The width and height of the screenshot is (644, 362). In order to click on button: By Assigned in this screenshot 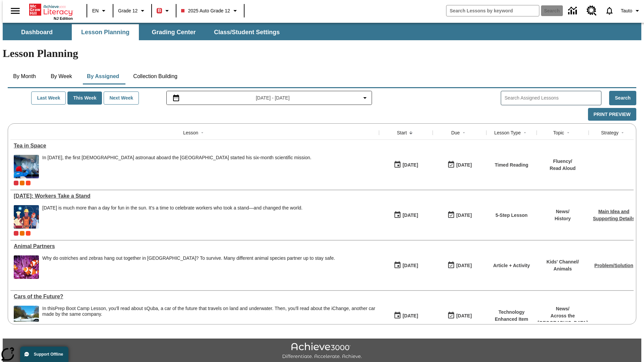, I will do `click(103, 76)`.